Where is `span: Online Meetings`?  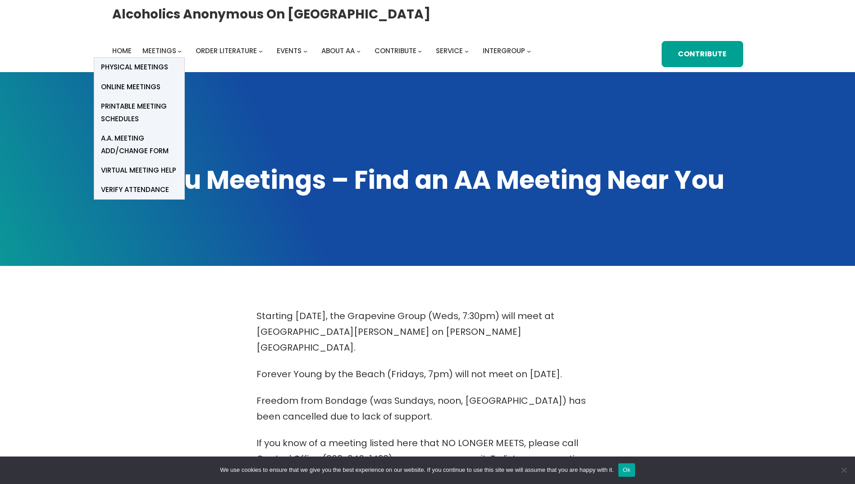 span: Online Meetings is located at coordinates (131, 87).